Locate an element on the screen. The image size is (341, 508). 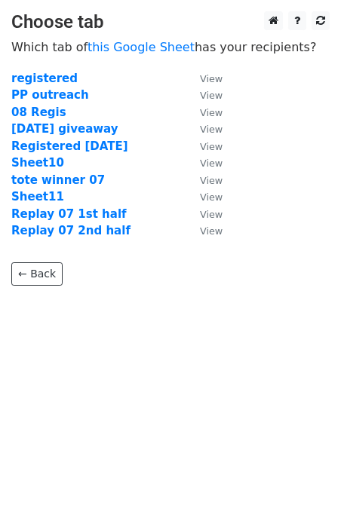
p: Which tab of has your recipients? is located at coordinates (170, 47).